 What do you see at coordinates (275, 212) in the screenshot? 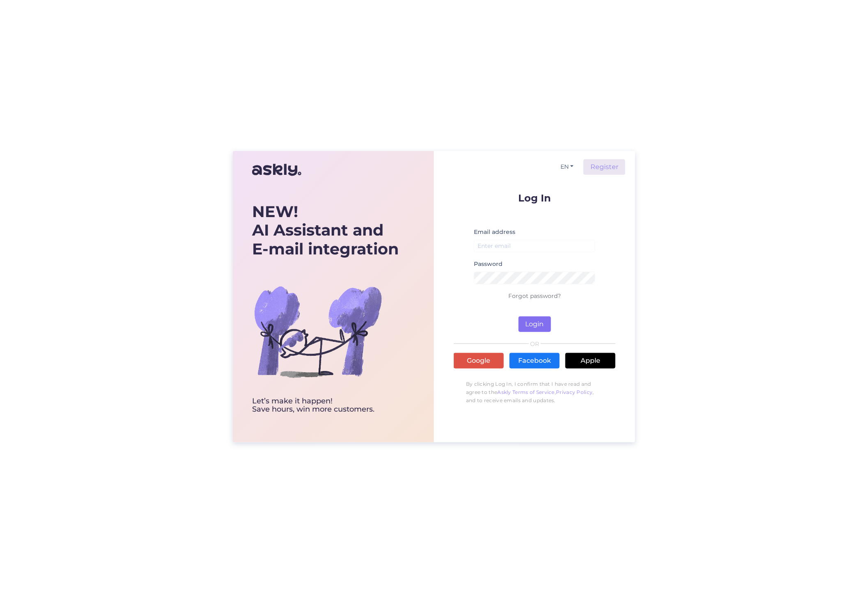
I see `b: NEW!` at bounding box center [275, 212].